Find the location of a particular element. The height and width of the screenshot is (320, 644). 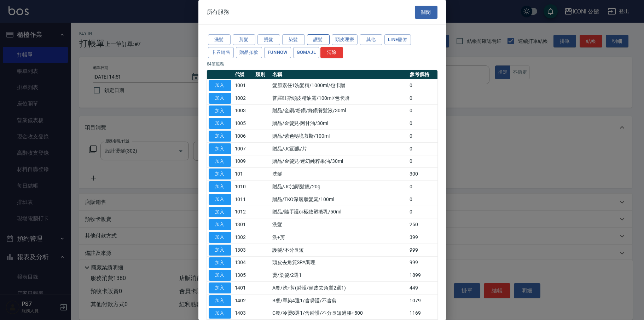

th: 類別 is located at coordinates (262, 75).